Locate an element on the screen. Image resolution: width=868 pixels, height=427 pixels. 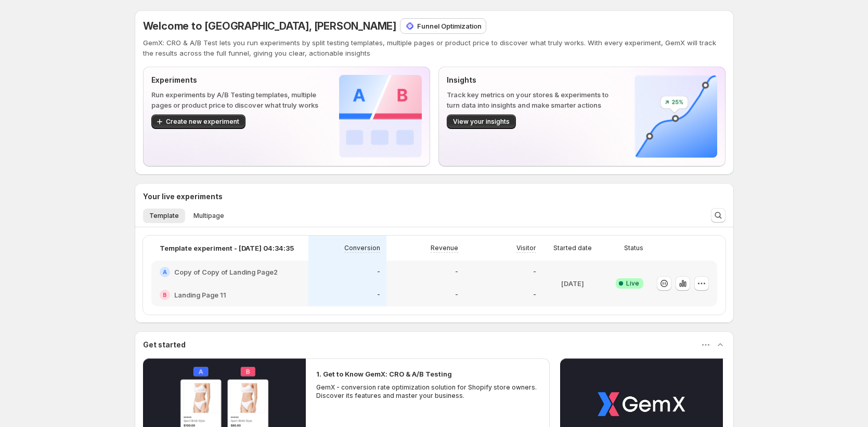
h3: Your live experiments is located at coordinates (182, 196).